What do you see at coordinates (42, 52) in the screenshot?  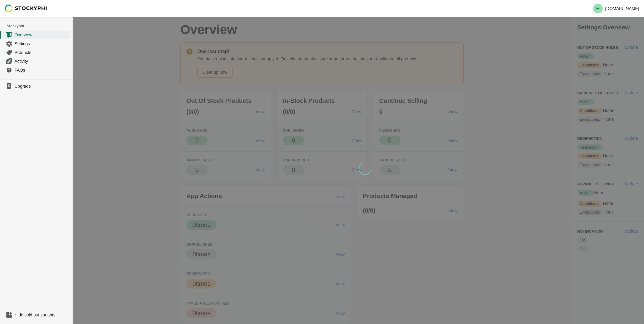 I see `span: Products` at bounding box center [42, 52].